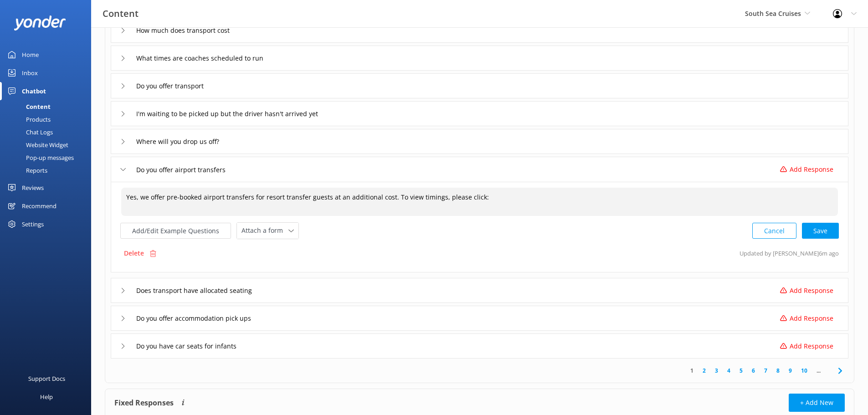  Describe the element at coordinates (48, 157) in the screenshot. I see `a: Pop-up messages` at that location.